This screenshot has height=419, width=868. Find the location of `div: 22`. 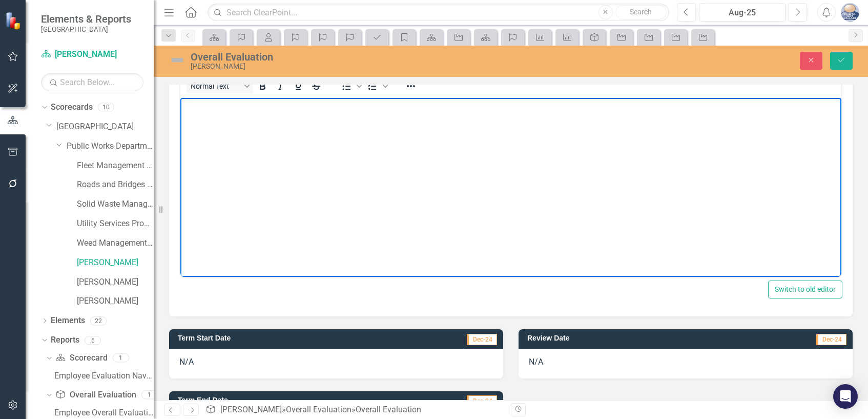

div: 22 is located at coordinates (98, 320).